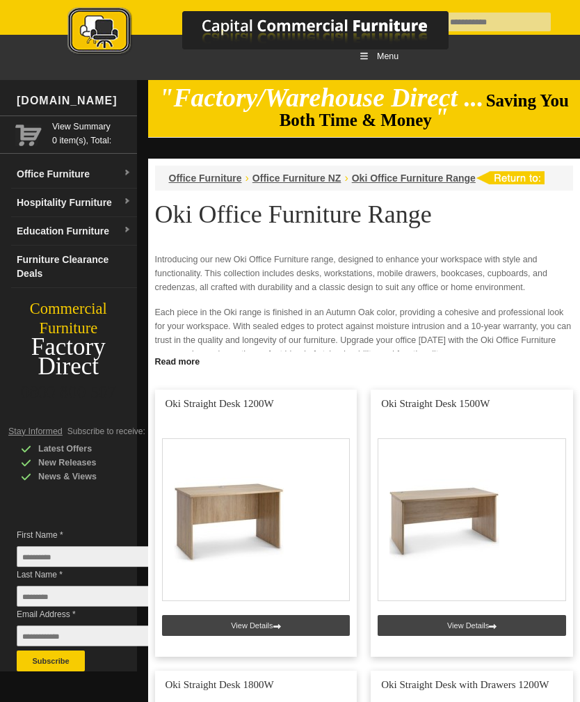 This screenshot has height=702, width=580. What do you see at coordinates (67, 575) in the screenshot?
I see `span: Last Name *` at bounding box center [67, 575].